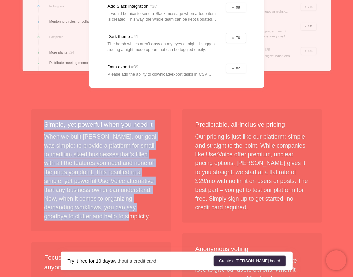 The height and width of the screenshot is (277, 353). What do you see at coordinates (252, 125) in the screenshot?
I see `h3: Predictable, all-inclusive pricing` at bounding box center [252, 125].